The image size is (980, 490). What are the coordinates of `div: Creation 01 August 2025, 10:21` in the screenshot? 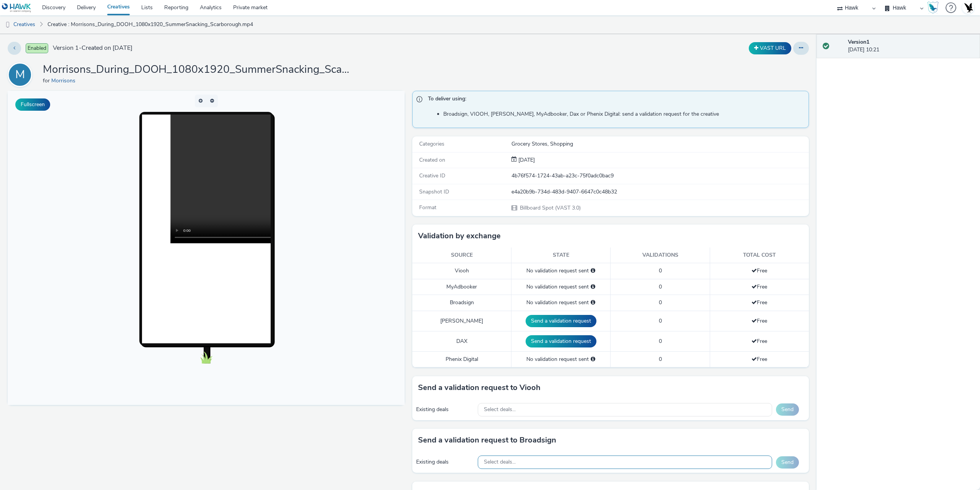 It's located at (525, 160).